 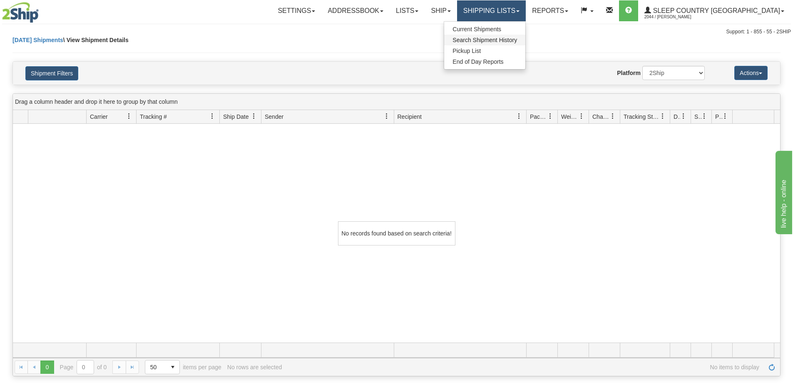 What do you see at coordinates (396, 32) in the screenshot?
I see `div: Support: 1 - 855 - 55 - 2SHIP` at bounding box center [396, 32].